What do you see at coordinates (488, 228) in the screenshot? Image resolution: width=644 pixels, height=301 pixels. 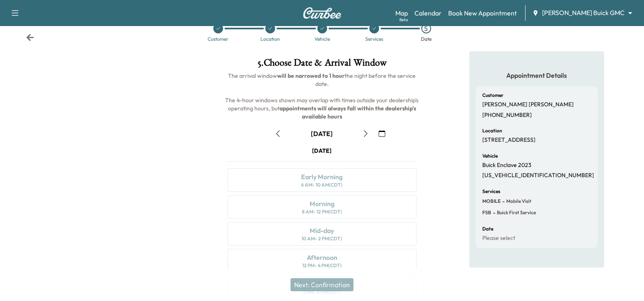 I see `h6: Date` at bounding box center [488, 228].